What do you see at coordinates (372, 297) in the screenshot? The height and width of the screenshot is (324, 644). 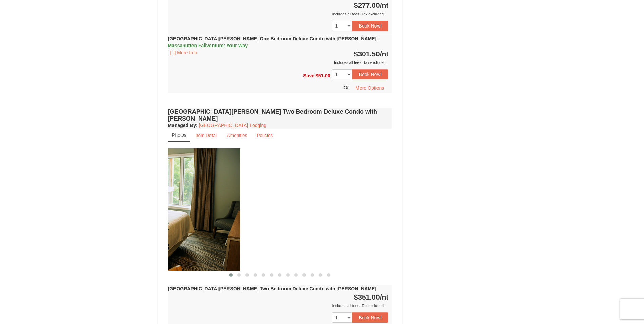 I see `strong: $351.00` at bounding box center [372, 297].